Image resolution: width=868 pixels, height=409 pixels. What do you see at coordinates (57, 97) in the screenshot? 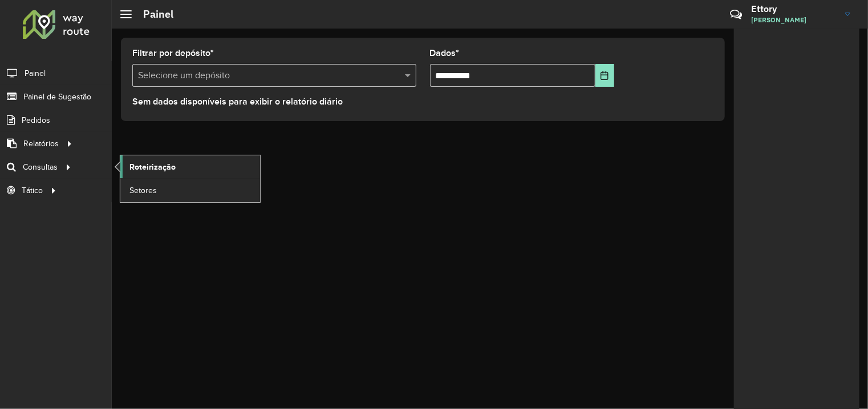
I see `span: Painel de Sugestão` at bounding box center [57, 97].